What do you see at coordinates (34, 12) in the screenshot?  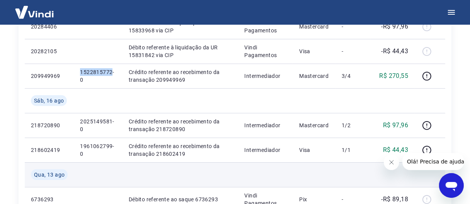 I see `img: Vindi` at bounding box center [34, 12].